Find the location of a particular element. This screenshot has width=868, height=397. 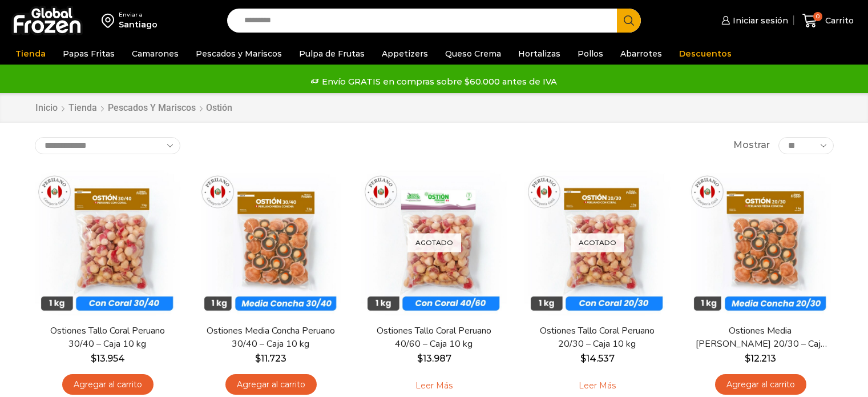

bdi: 13.954 is located at coordinates (108, 358).